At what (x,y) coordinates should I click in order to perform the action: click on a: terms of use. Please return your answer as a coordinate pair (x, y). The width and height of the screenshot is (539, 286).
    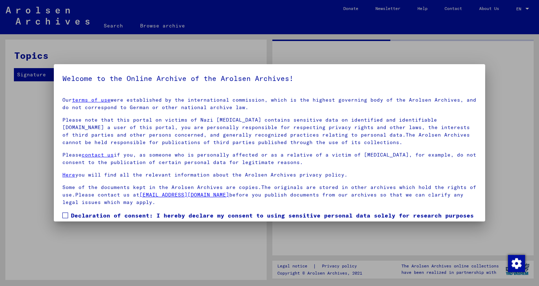
    Looking at the image, I should click on (91, 100).